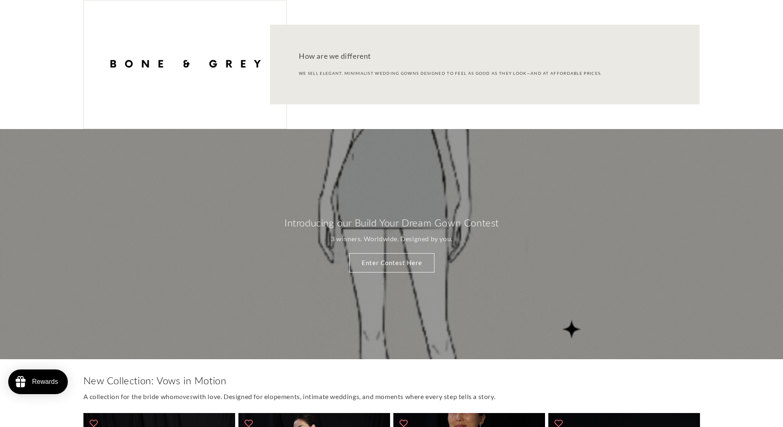 Image resolution: width=783 pixels, height=427 pixels. Describe the element at coordinates (450, 73) in the screenshot. I see `p: We sell elegant, minimalist wedding gowns designed to feel as good as they look—and at affordable...` at that location.